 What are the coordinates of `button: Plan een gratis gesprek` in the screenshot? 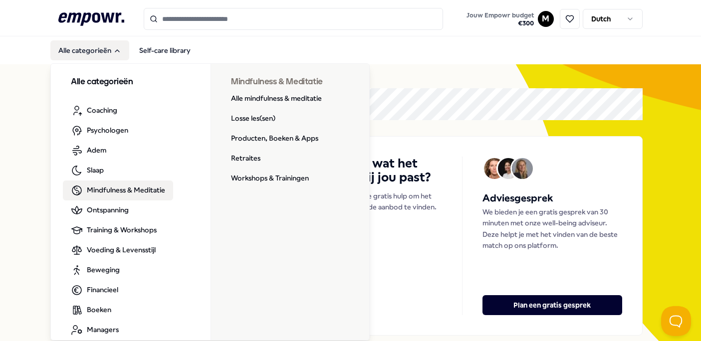 It's located at (553, 305).